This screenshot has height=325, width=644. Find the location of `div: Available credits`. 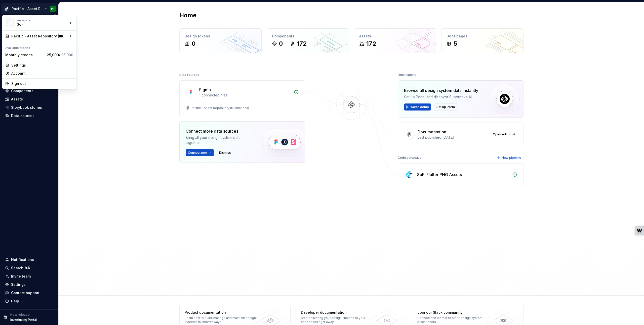

div: Available credits is located at coordinates (39, 47).